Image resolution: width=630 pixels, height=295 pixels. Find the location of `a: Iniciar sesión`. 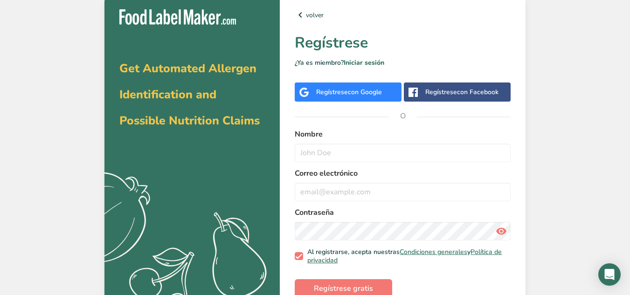

a: Iniciar sesión is located at coordinates (364, 62).